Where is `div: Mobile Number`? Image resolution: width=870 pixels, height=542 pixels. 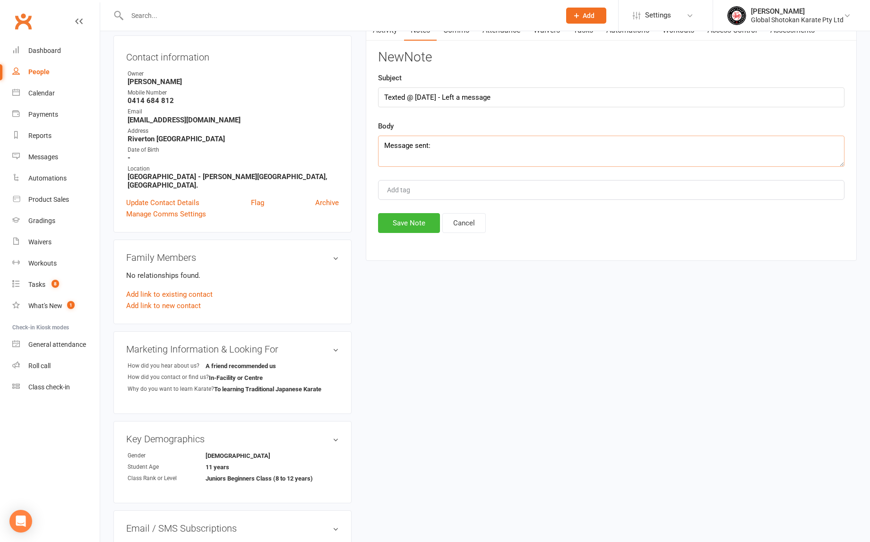
div: Mobile Number is located at coordinates (233, 93).